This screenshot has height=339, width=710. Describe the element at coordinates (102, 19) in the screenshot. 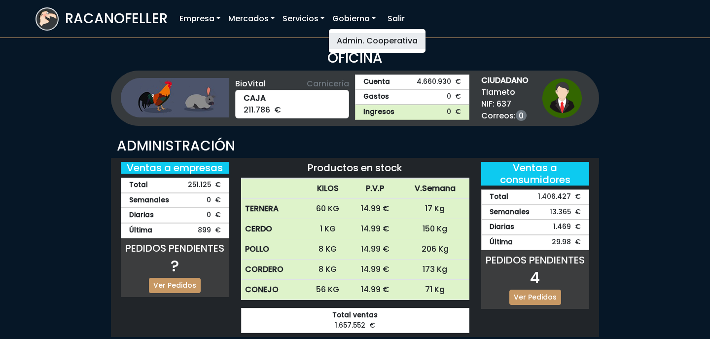

I see `a: RACANOFELLER` at that location.